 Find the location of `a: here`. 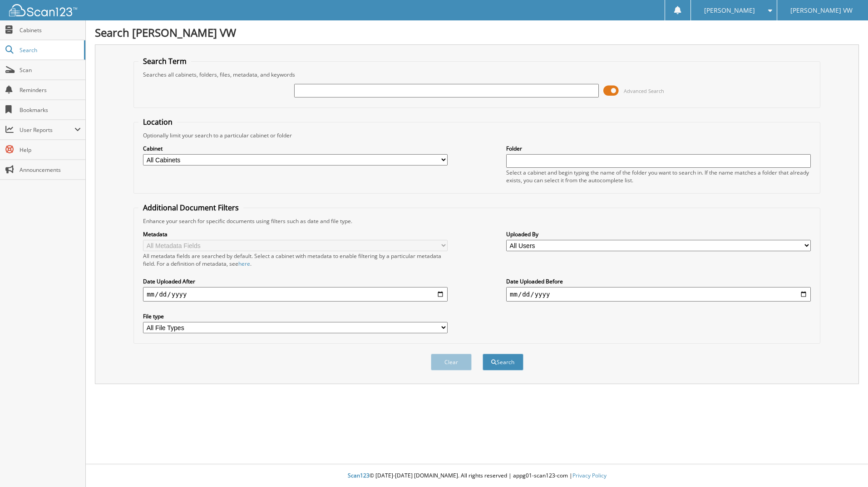

a: here is located at coordinates (244, 264).